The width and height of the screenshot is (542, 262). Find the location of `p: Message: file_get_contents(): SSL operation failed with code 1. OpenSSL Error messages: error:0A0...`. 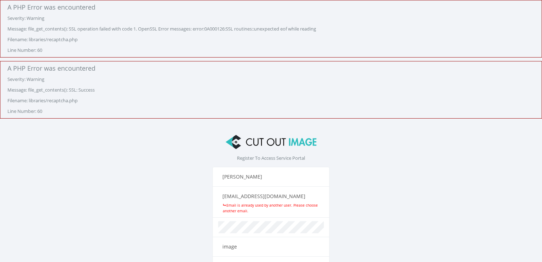

p: Message: file_get_contents(): SSL operation failed with code 1. OpenSSL Error messages: error:0A0... is located at coordinates (274, 29).